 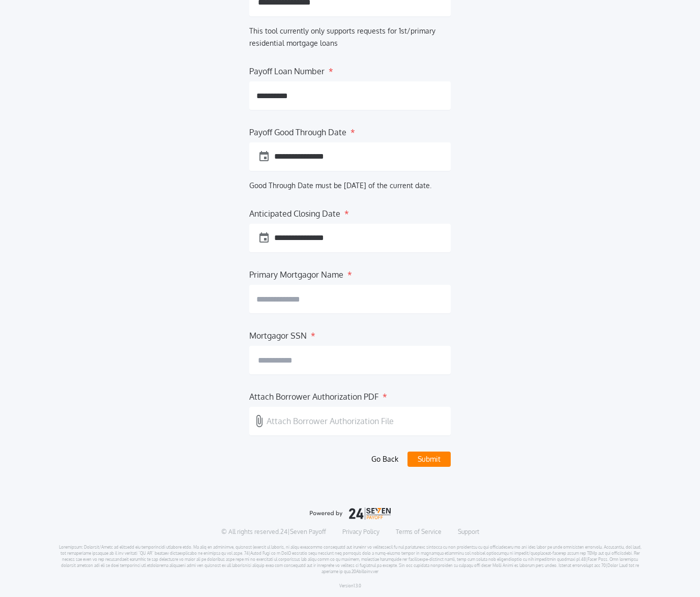 What do you see at coordinates (350, 559) in the screenshot?
I see `p: Loremipsum: Dolorsit/Ametc ad elitsedd eiu temporincidi utlabore etdo. Ma aliq en adminimve, quis...` at bounding box center [350, 559].